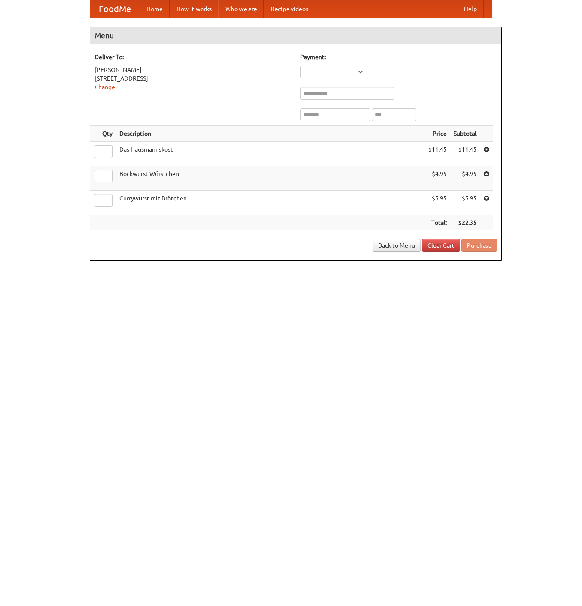 This screenshot has width=582, height=606. Describe the element at coordinates (270, 154) in the screenshot. I see `td: Das Hausmannskost` at that location.